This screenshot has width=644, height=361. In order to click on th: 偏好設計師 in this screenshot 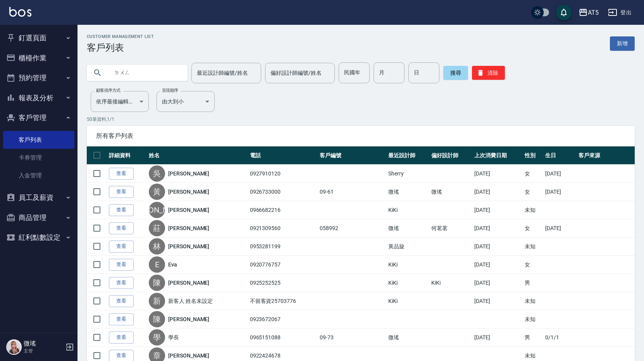, I will do `click(451, 156)`.